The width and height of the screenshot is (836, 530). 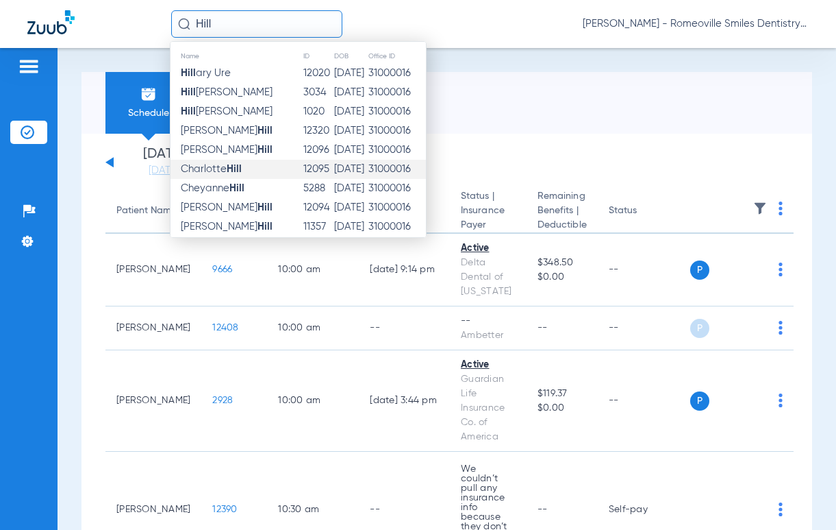 What do you see at coordinates (29, 66) in the screenshot?
I see `img: hamburger-icon` at bounding box center [29, 66].